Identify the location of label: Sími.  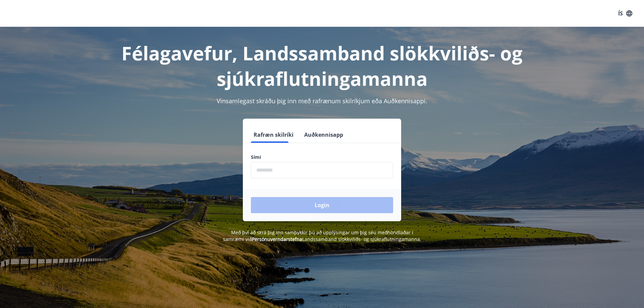
(322, 157).